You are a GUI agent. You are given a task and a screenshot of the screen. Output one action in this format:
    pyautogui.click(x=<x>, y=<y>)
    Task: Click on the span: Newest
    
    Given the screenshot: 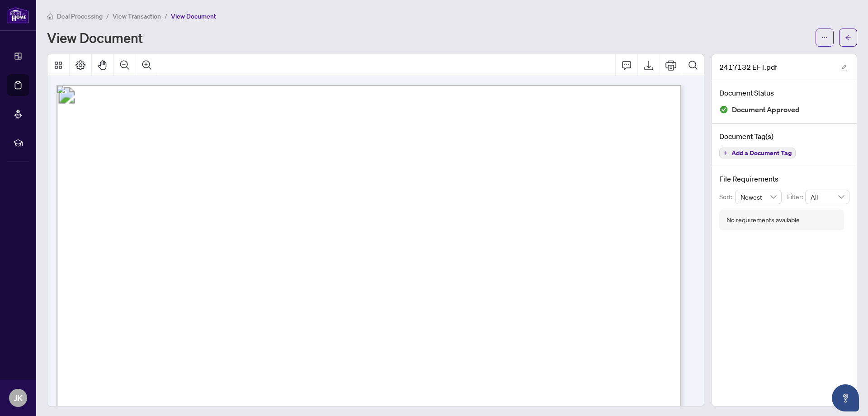 What is the action you would take?
    pyautogui.click(x=759, y=197)
    